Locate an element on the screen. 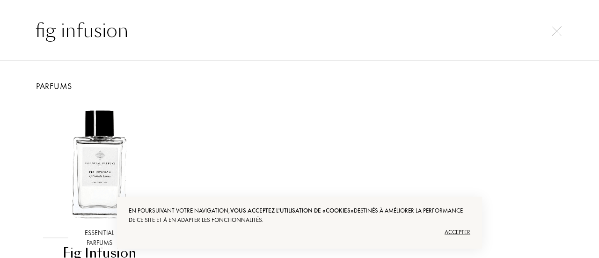  span: vous acceptez l'utilisation de «cookies» is located at coordinates (292, 210).